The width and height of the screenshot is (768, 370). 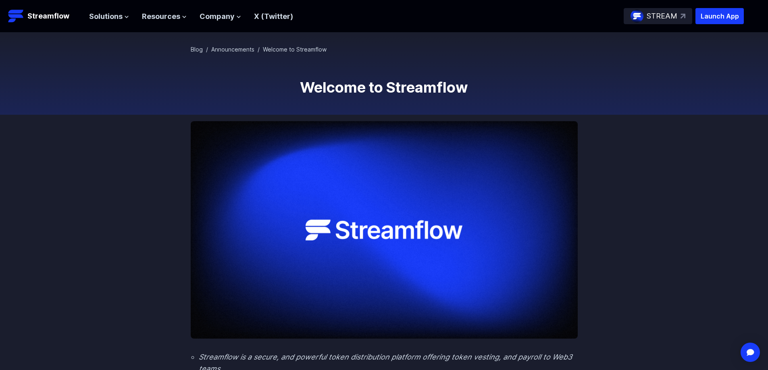 I want to click on span: Company, so click(x=217, y=17).